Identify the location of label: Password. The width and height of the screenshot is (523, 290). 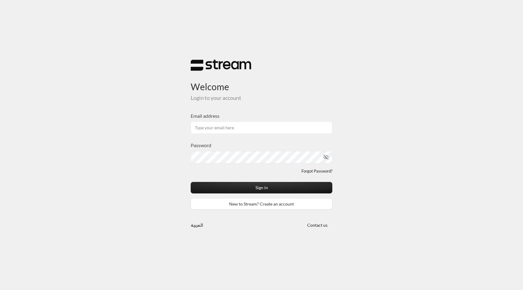
(201, 145).